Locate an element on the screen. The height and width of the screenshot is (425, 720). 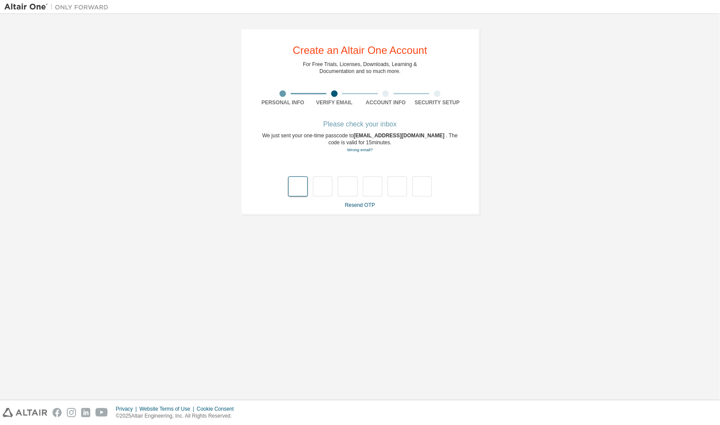
div: Please check your inbox is located at coordinates (360, 124).